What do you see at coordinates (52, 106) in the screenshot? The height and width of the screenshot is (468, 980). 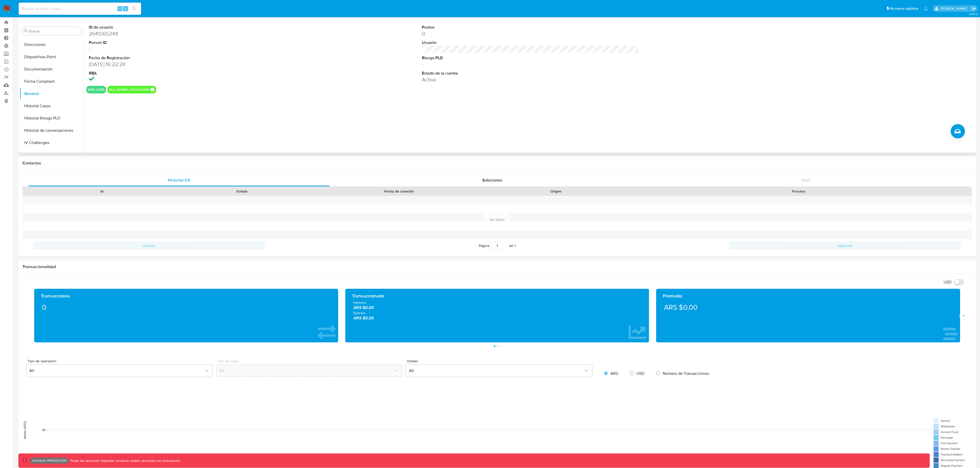 I see `button: Historial Casos` at bounding box center [52, 106].